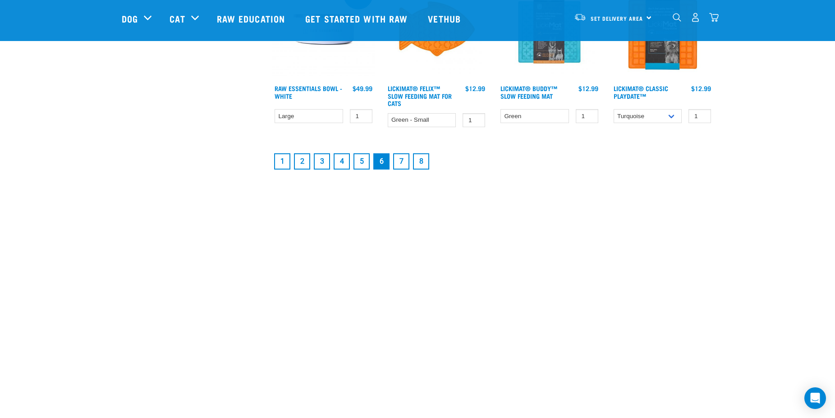  What do you see at coordinates (529, 91) in the screenshot?
I see `a: LickiMat® Buddy™ Slow Feeding Mat` at bounding box center [529, 91].